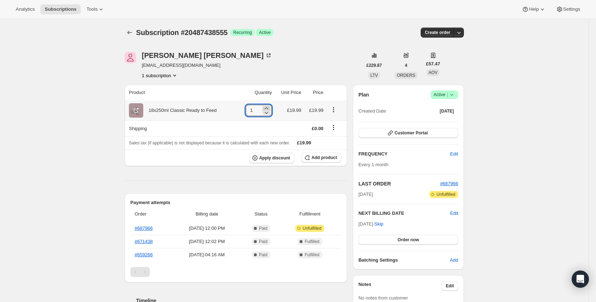 Image resolution: width=596 pixels, height=302 pixels. What do you see at coordinates (379, 224) in the screenshot?
I see `span: Skip` at bounding box center [379, 224].